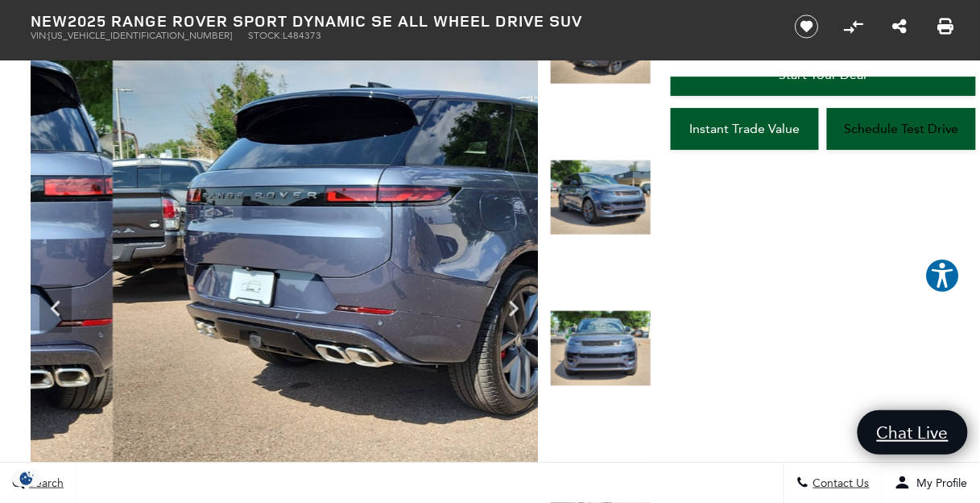  Describe the element at coordinates (912, 432) in the screenshot. I see `a: Chat Live` at that location.